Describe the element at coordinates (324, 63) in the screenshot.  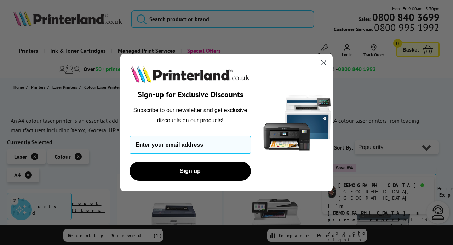
I see `button: Close dialog` at that location.